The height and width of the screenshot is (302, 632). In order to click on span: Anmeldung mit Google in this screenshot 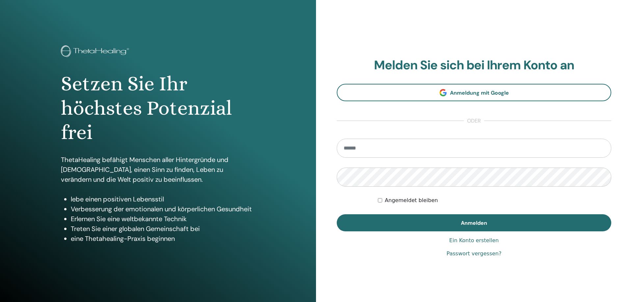, I will do `click(479, 93)`.